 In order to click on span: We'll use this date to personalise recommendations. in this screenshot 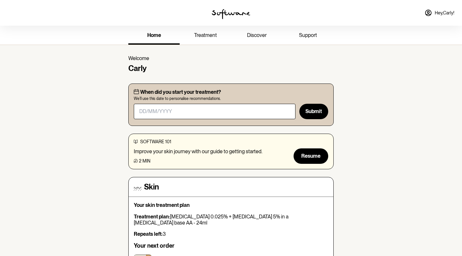, I will do `click(231, 99)`.